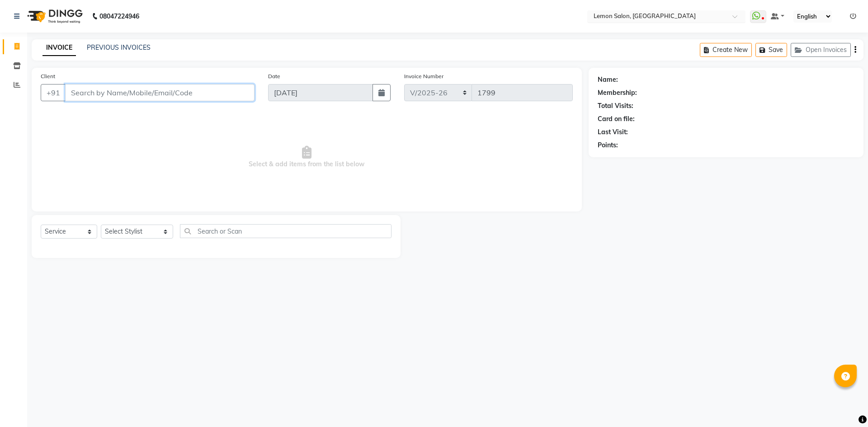  What do you see at coordinates (118, 47) in the screenshot?
I see `a: PREVIOUS INVOICES` at bounding box center [118, 47].